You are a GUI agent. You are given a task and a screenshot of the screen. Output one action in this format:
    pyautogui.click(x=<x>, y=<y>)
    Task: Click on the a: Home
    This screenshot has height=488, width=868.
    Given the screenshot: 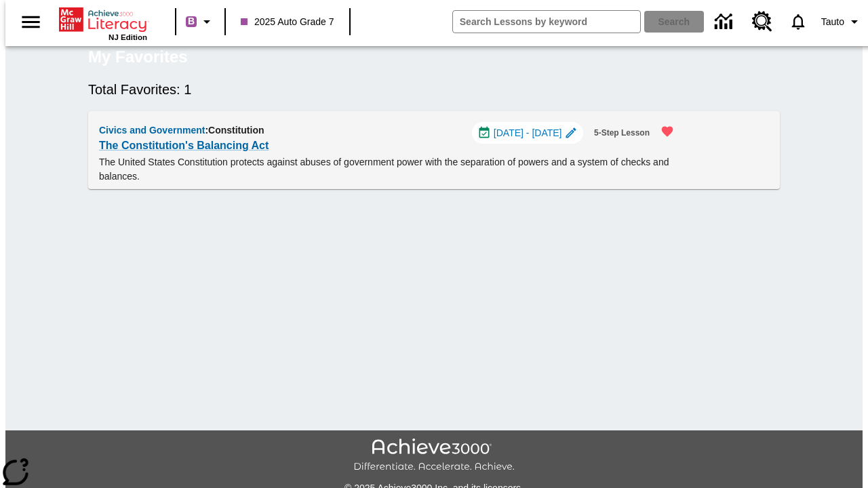 What is the action you would take?
    pyautogui.click(x=103, y=19)
    